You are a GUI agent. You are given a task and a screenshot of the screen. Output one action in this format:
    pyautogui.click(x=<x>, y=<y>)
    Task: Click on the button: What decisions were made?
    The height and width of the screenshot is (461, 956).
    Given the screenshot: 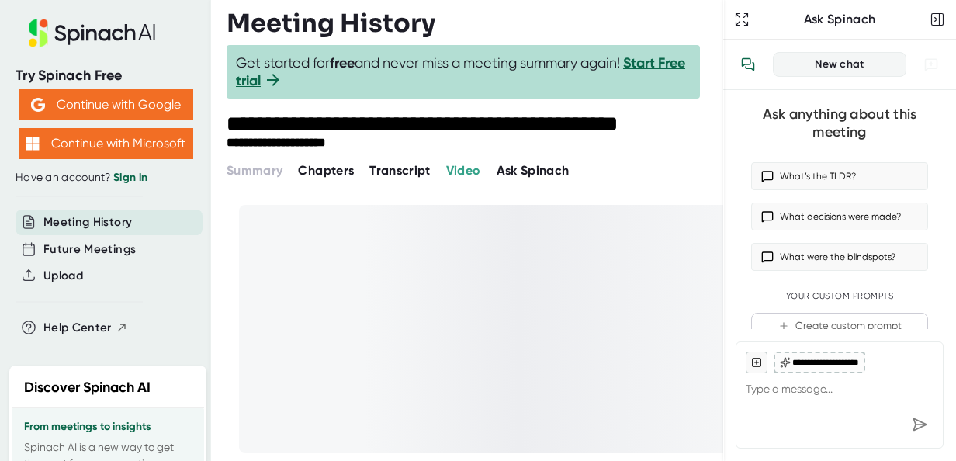 What is the action you would take?
    pyautogui.click(x=839, y=216)
    